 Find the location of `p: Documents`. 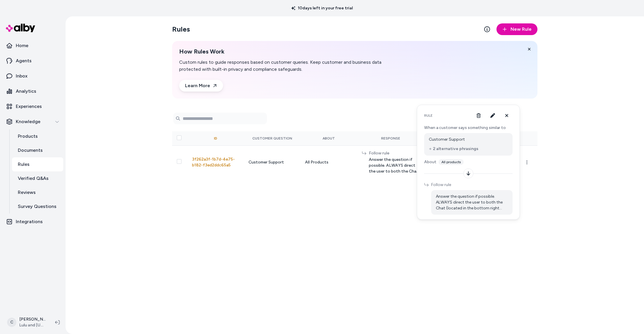

p: Documents is located at coordinates (30, 150).